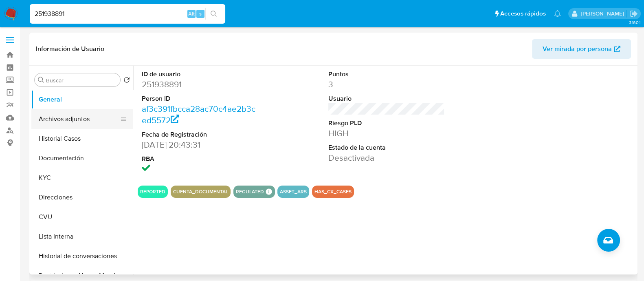 This screenshot has height=281, width=644. I want to click on dt: Fecha de Registración, so click(200, 135).